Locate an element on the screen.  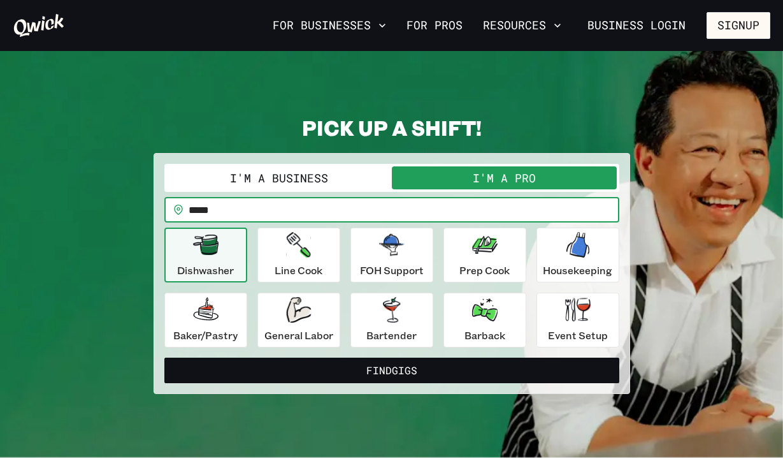
button: General Labor is located at coordinates (299, 320).